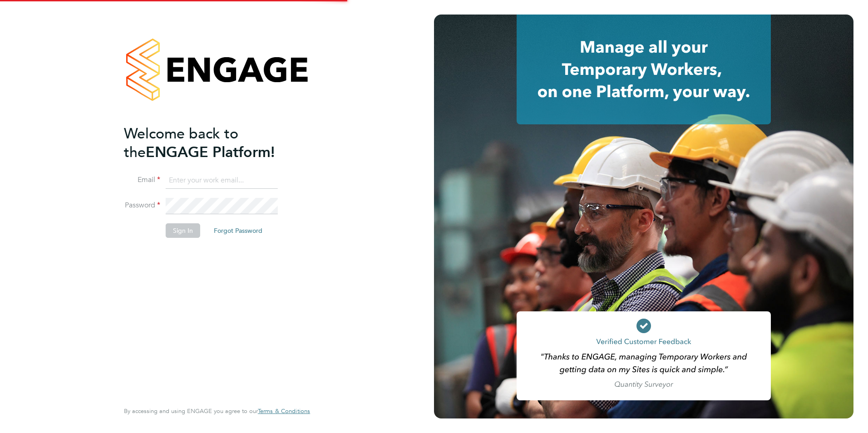  Describe the element at coordinates (221, 181) in the screenshot. I see `input: Enter your work email...` at that location.